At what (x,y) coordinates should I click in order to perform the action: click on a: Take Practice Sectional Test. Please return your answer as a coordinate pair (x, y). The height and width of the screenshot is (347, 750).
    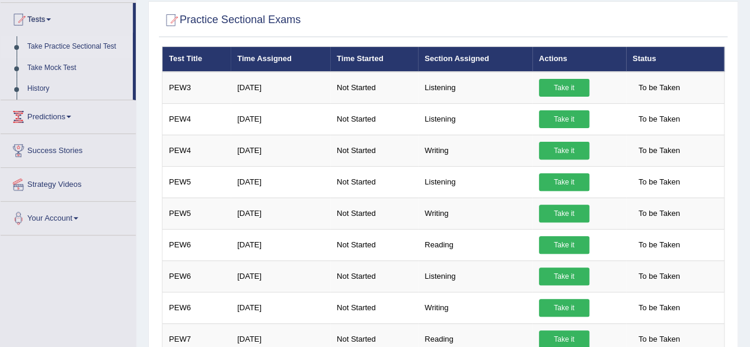
    Looking at the image, I should click on (77, 47).